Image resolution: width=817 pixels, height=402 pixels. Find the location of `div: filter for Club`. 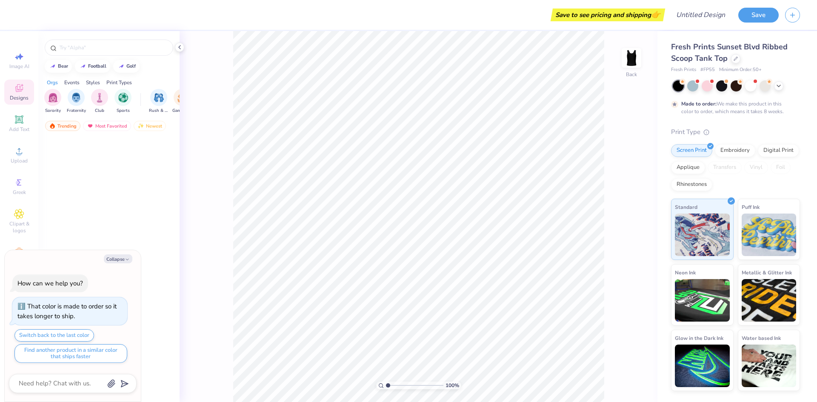

div: filter for Club is located at coordinates (100, 101).